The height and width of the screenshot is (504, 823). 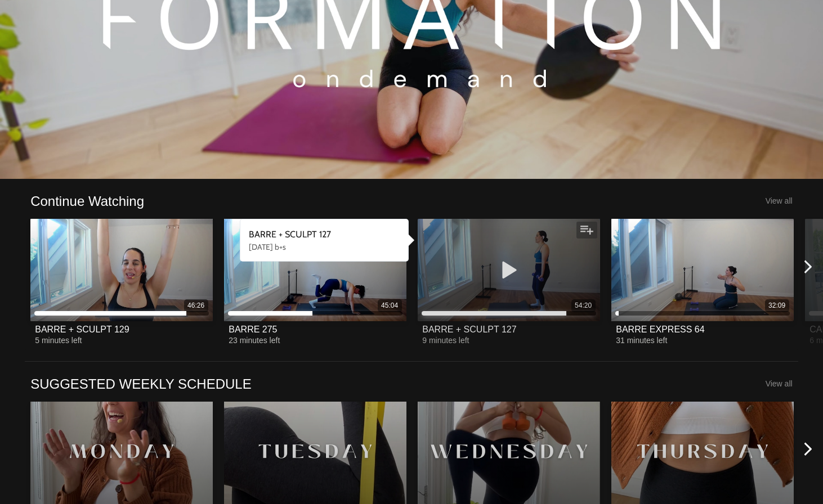 What do you see at coordinates (702, 340) in the screenshot?
I see `div: 31 minutes left` at bounding box center [702, 340].